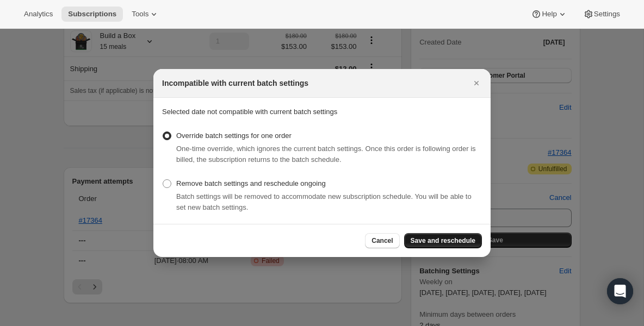  What do you see at coordinates (92, 14) in the screenshot?
I see `span: Subscriptions` at bounding box center [92, 14].